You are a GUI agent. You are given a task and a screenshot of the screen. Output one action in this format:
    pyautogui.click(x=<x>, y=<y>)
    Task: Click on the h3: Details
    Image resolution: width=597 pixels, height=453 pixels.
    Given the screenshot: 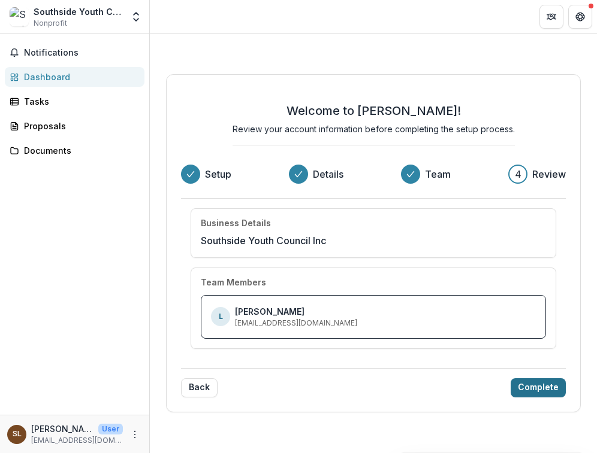 What is the action you would take?
    pyautogui.click(x=328, y=174)
    